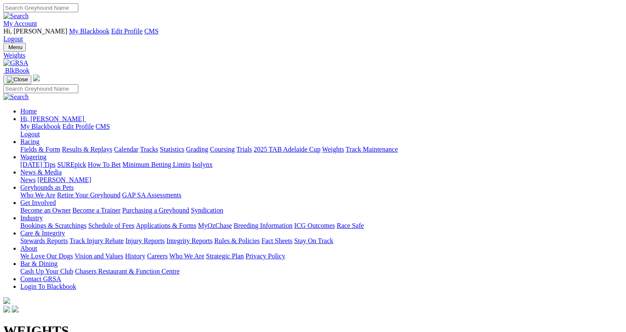 Image resolution: width=626 pixels, height=332 pixels. Describe the element at coordinates (152, 195) in the screenshot. I see `a: GAP SA Assessments` at that location.